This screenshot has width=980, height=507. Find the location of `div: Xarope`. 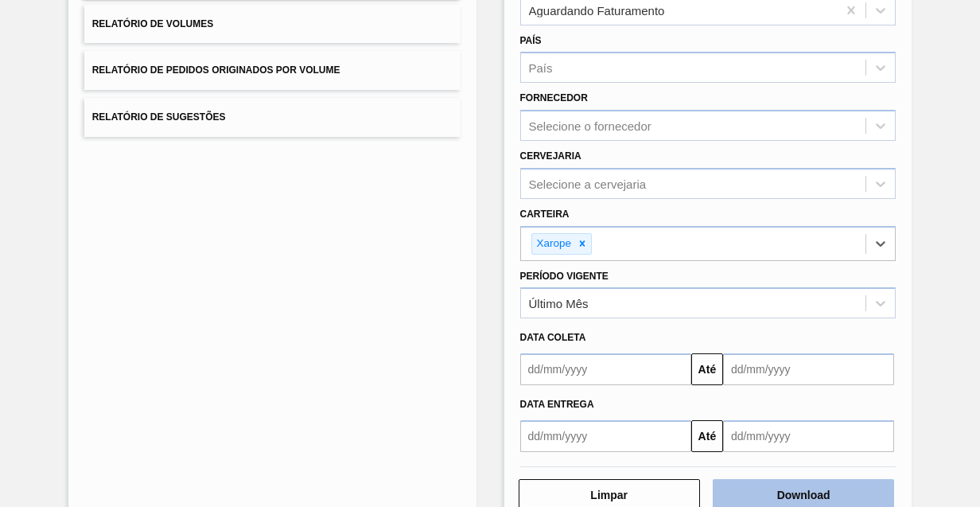

div: Xarope is located at coordinates (553, 244).